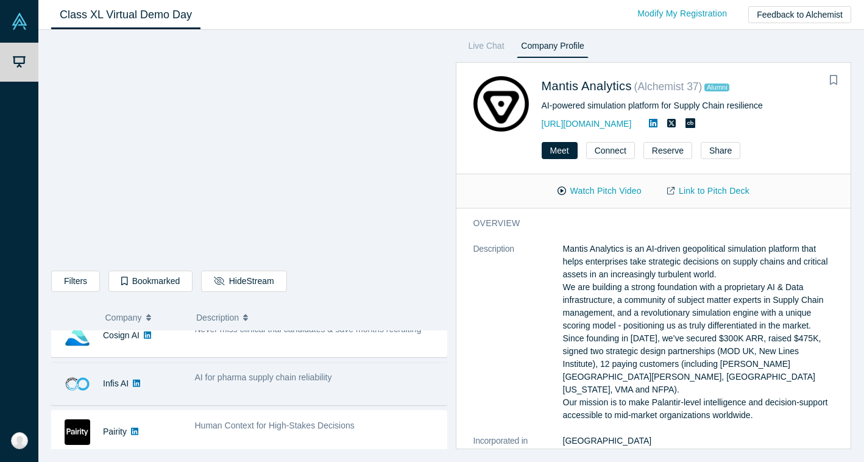 The image size is (864, 462). Describe the element at coordinates (77, 384) in the screenshot. I see `img: Infis AI's Logo` at that location.